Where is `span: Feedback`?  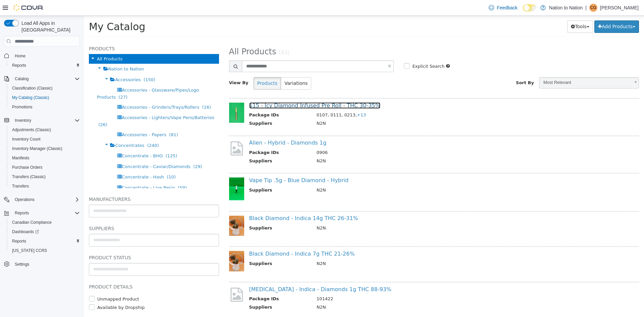
span: Feedback is located at coordinates (507, 8).